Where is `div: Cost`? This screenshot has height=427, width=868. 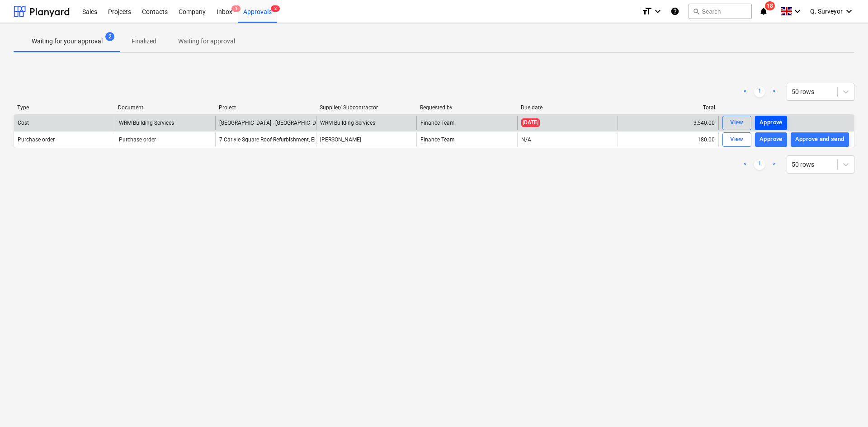 div: Cost is located at coordinates (23, 123).